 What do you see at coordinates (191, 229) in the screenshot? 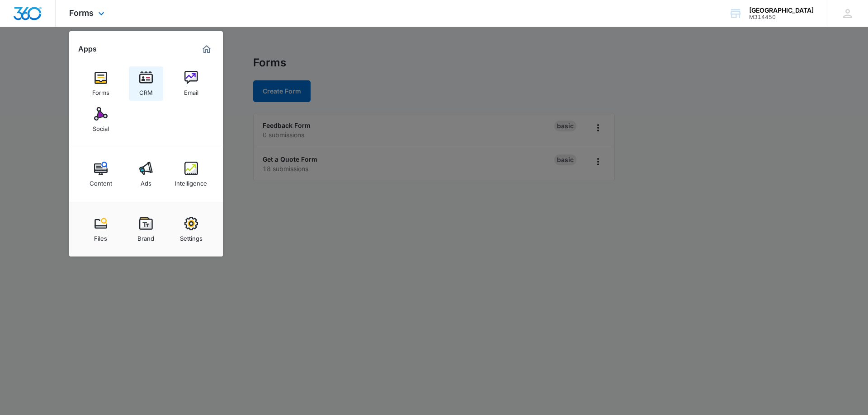
I see `a: Settings` at bounding box center [191, 229].